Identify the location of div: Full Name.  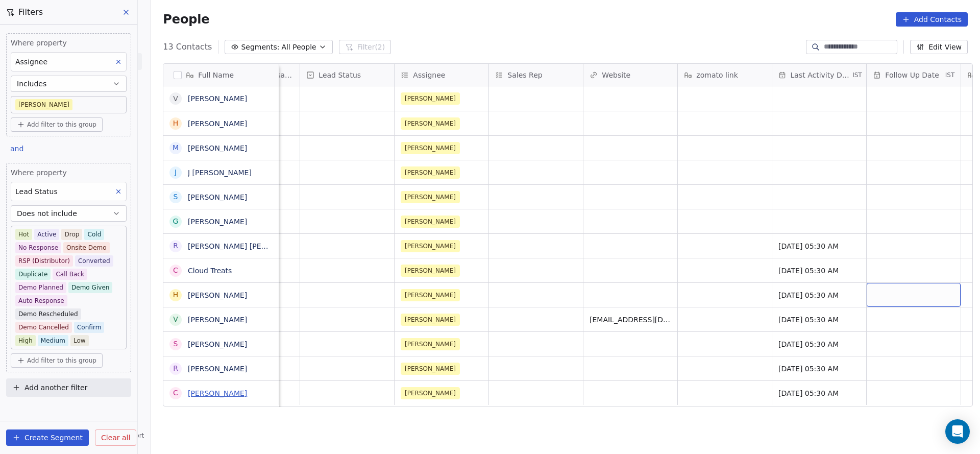
(221, 74).